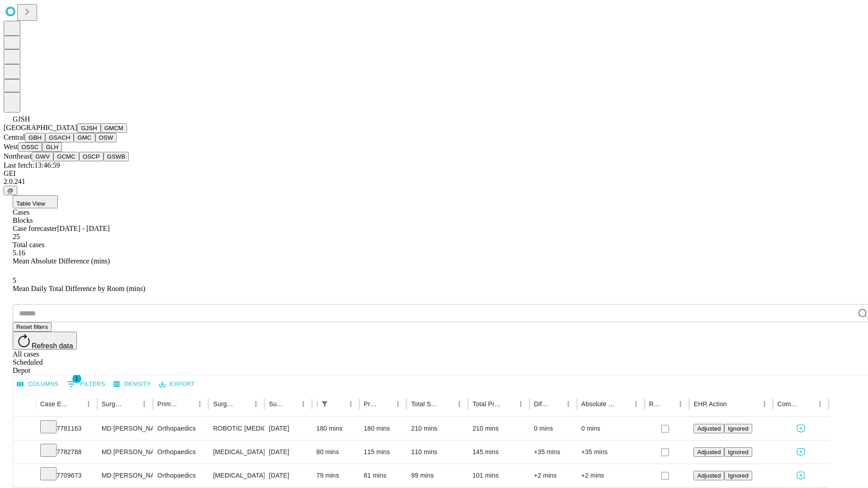  Describe the element at coordinates (383, 476) in the screenshot. I see `div: 81 mins` at that location.